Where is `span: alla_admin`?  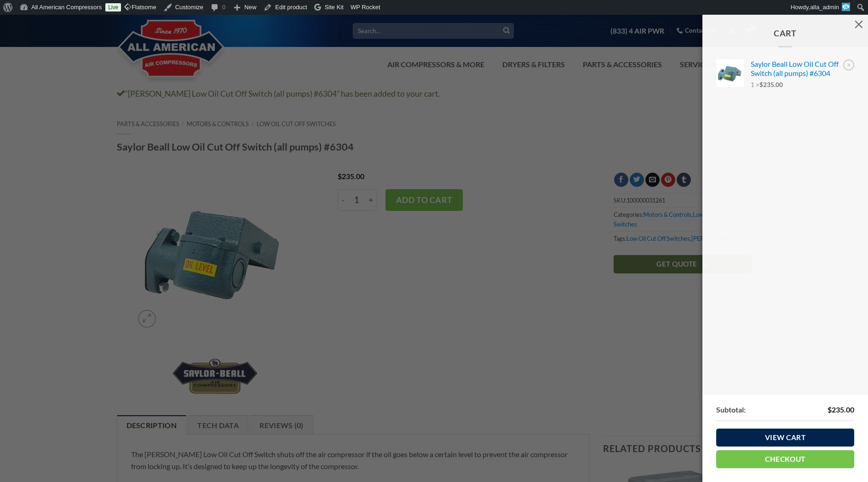 span: alla_admin is located at coordinates (824, 7).